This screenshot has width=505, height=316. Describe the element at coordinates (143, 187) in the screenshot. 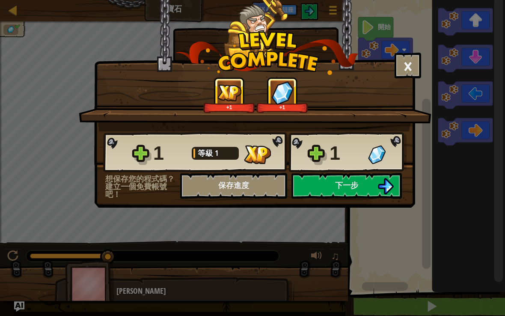

I see `div: 想保存您的程式碼？建立一個免費帳號吧！` at that location.